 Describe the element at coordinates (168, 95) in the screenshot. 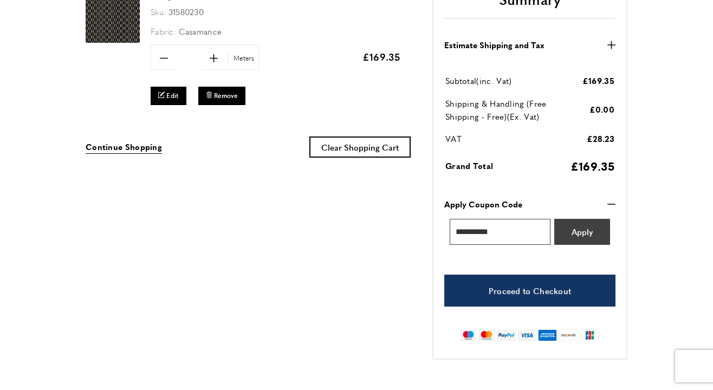

I see `a: Edit Inseparables 31580230` at that location.